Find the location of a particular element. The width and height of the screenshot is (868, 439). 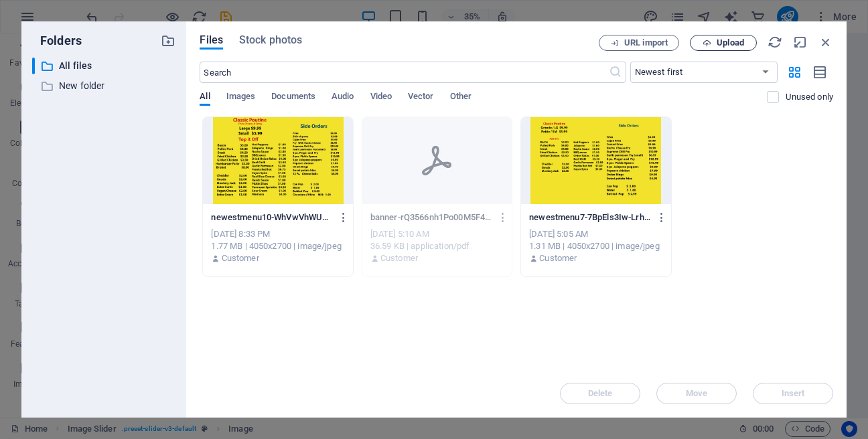

span: Documents is located at coordinates (293, 98).